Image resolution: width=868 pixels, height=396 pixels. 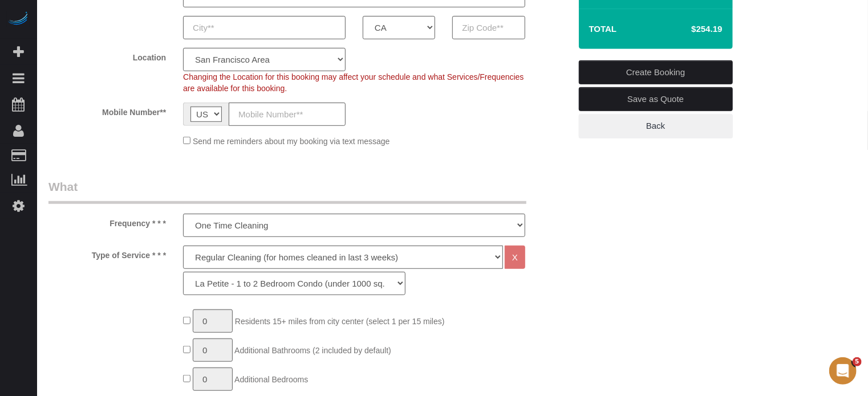 What do you see at coordinates (107, 221) in the screenshot?
I see `label: Frequency * * *` at bounding box center [107, 221].